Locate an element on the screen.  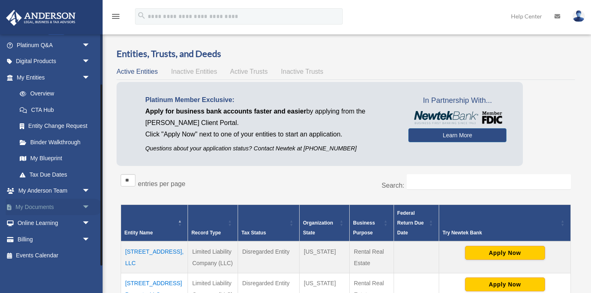
span: Active Entities is located at coordinates (137, 71).